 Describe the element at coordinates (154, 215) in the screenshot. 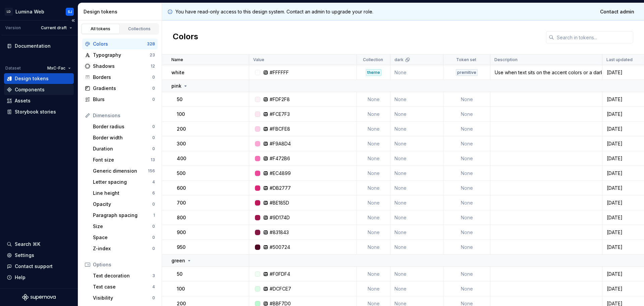

I see `div: 1` at that location.